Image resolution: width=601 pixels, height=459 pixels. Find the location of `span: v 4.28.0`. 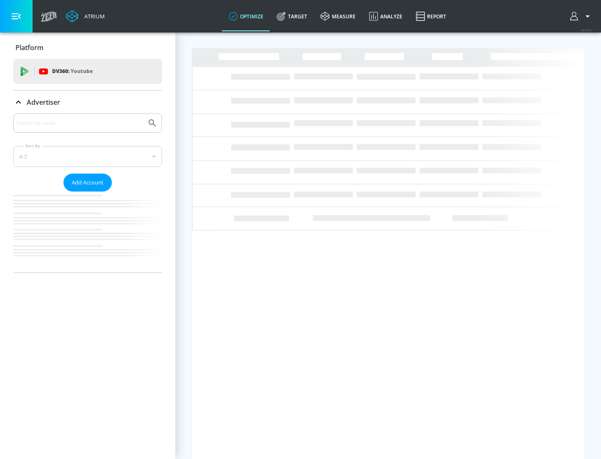

span: v 4.28.0 is located at coordinates (587, 30).